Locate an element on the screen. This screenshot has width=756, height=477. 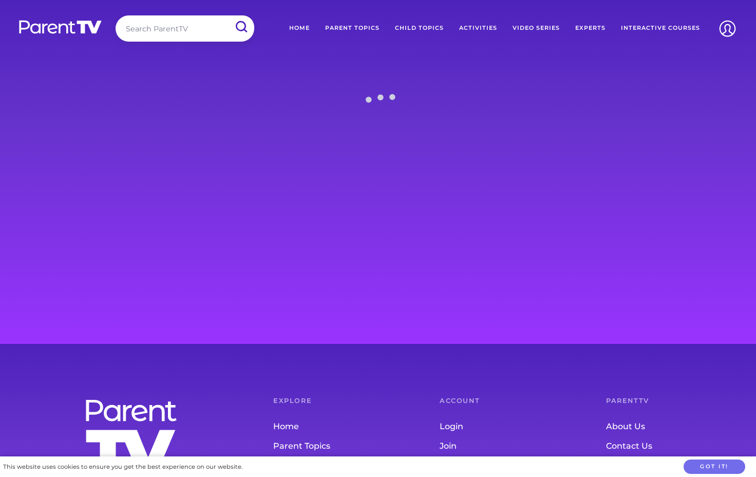
div: This website uses cookies to ensure you get the best experience on our website. is located at coordinates (123, 466).